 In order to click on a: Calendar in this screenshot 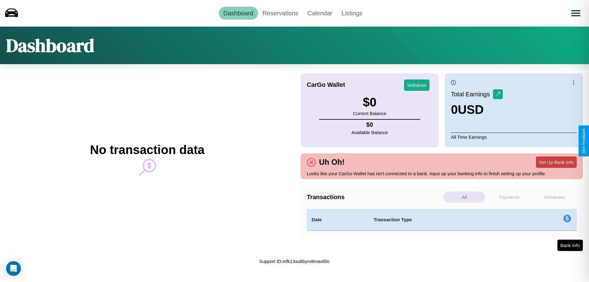, I will do `click(320, 13)`.